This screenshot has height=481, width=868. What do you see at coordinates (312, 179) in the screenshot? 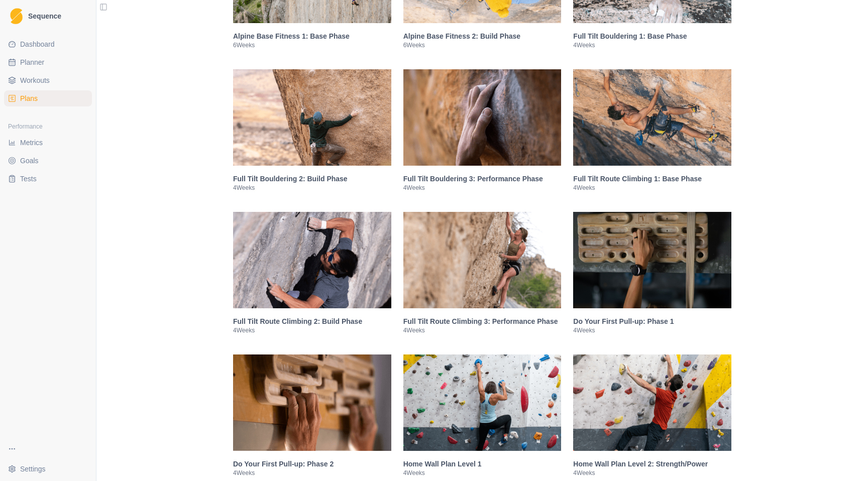
I see `h3: Full Tilt Bouldering 2: Build Phase` at bounding box center [312, 179].